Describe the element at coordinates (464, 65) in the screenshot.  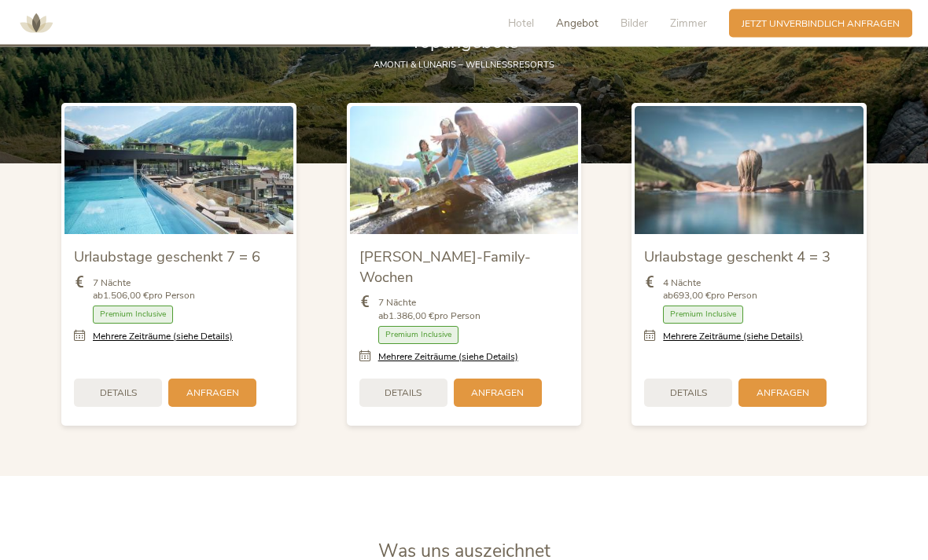
I see `span: AMONTI & LUNARIS – Wellnessresorts` at that location.